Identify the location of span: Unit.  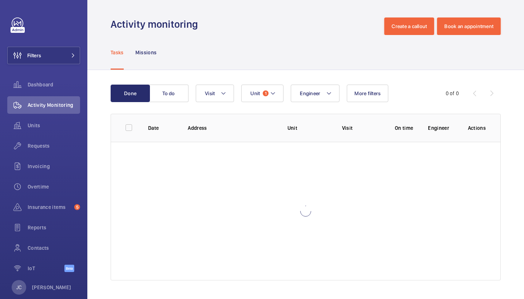
(255, 93).